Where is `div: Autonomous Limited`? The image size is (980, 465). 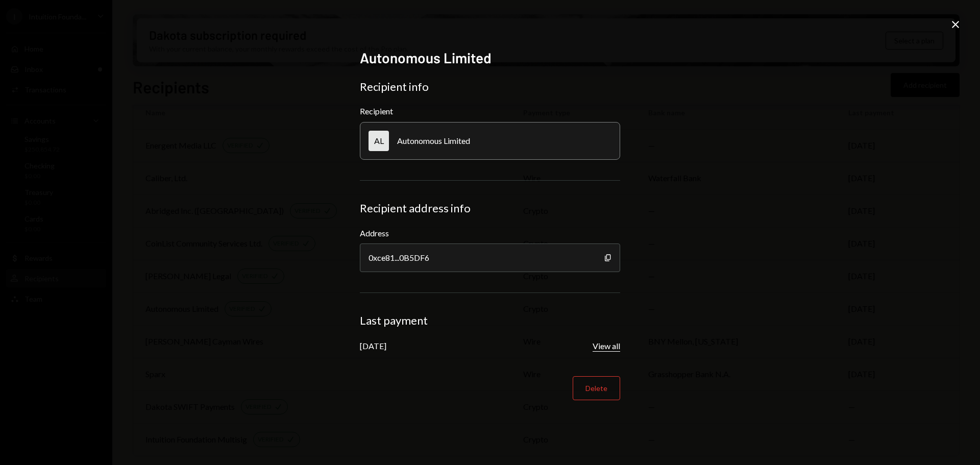 div: Autonomous Limited is located at coordinates (433, 140).